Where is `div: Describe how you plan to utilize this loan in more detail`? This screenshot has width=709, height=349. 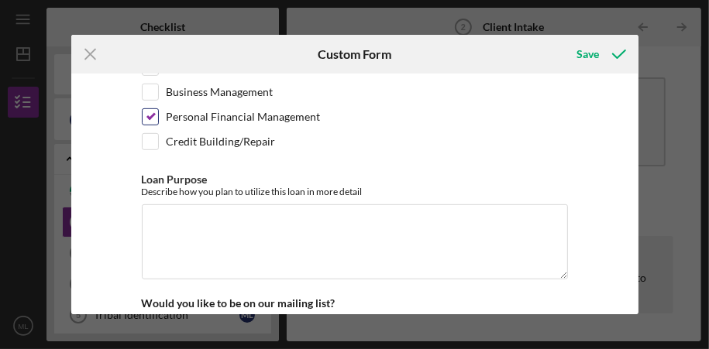
div: Describe how you plan to utilize this loan in more detail is located at coordinates (355, 191).